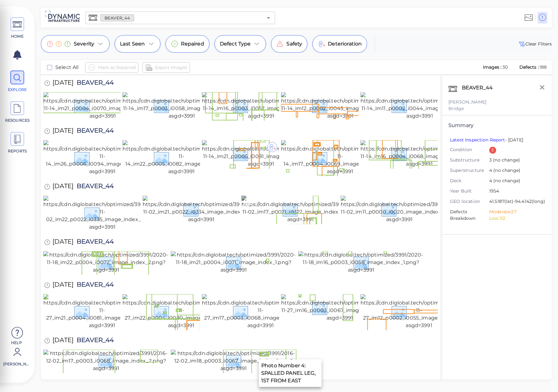  I want to click on div: 3, so click(493, 150).